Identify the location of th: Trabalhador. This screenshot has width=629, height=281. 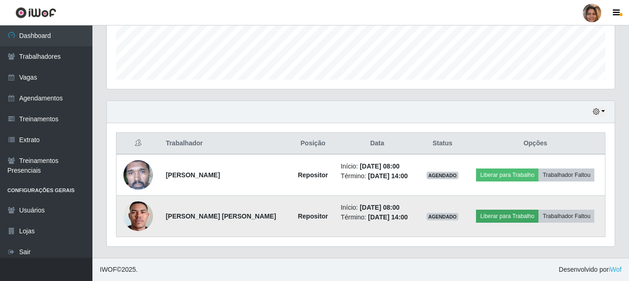
(226, 143).